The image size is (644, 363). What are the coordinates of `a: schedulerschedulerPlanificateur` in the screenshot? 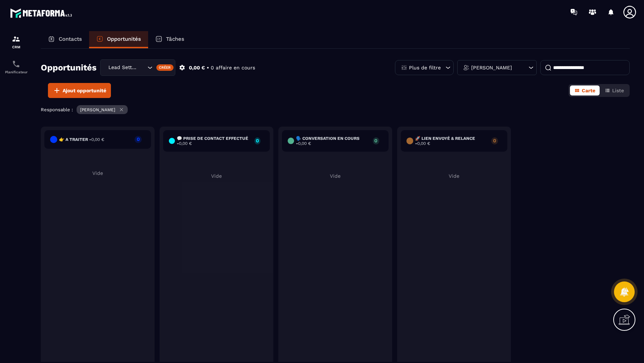 It's located at (16, 67).